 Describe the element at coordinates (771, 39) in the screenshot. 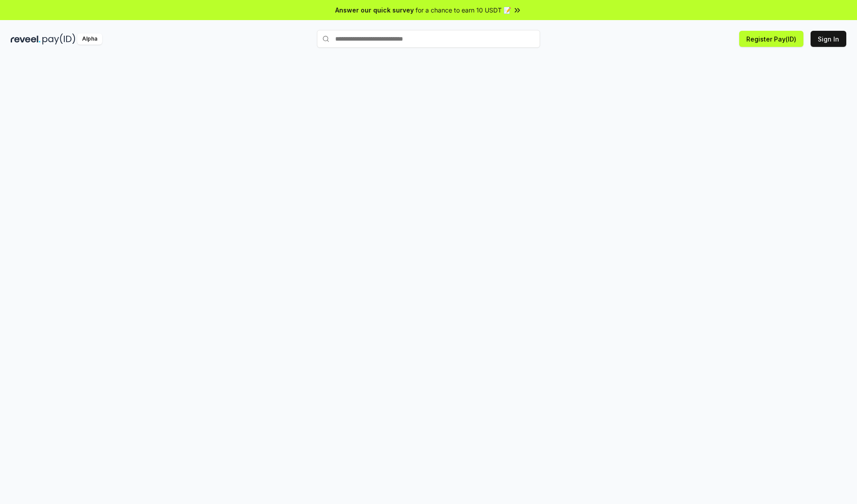

I see `button: Register Pay(ID)` at that location.